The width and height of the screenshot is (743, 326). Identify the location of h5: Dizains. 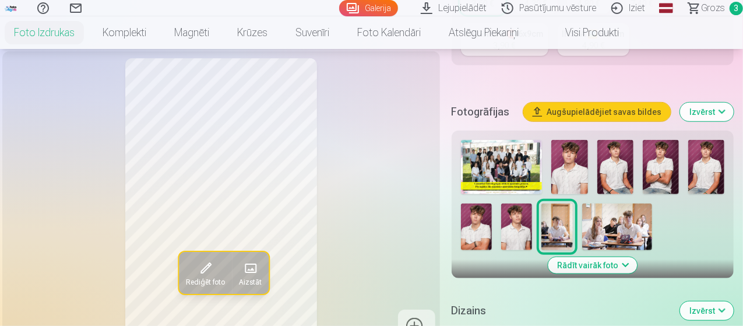
(561, 310).